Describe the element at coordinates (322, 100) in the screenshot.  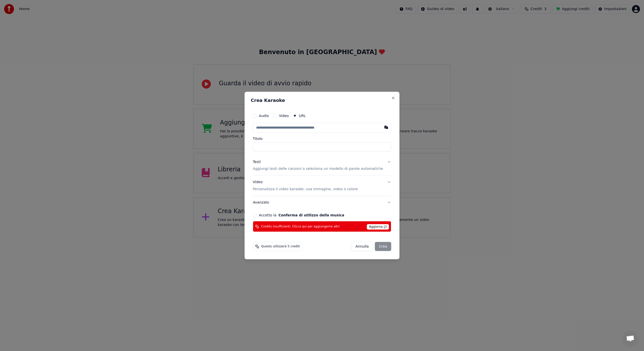
I see `h2: Crea Karaoke` at that location.